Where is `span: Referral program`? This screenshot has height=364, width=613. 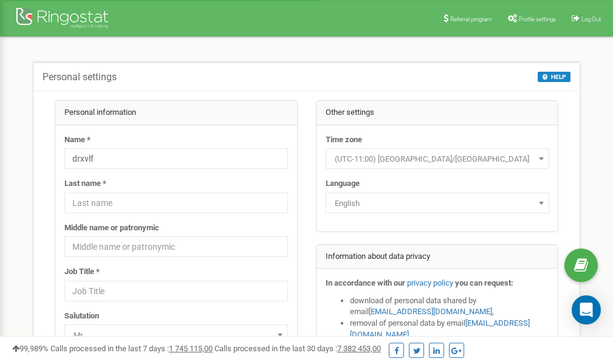 span: Referral program is located at coordinates (471, 19).